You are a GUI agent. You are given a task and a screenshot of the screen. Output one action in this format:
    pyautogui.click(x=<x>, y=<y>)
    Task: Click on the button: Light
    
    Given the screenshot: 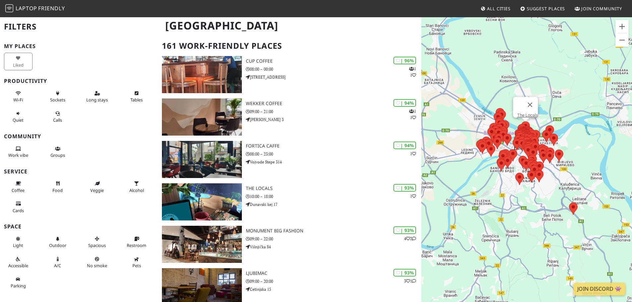 What is the action you would take?
    pyautogui.click(x=18, y=242)
    